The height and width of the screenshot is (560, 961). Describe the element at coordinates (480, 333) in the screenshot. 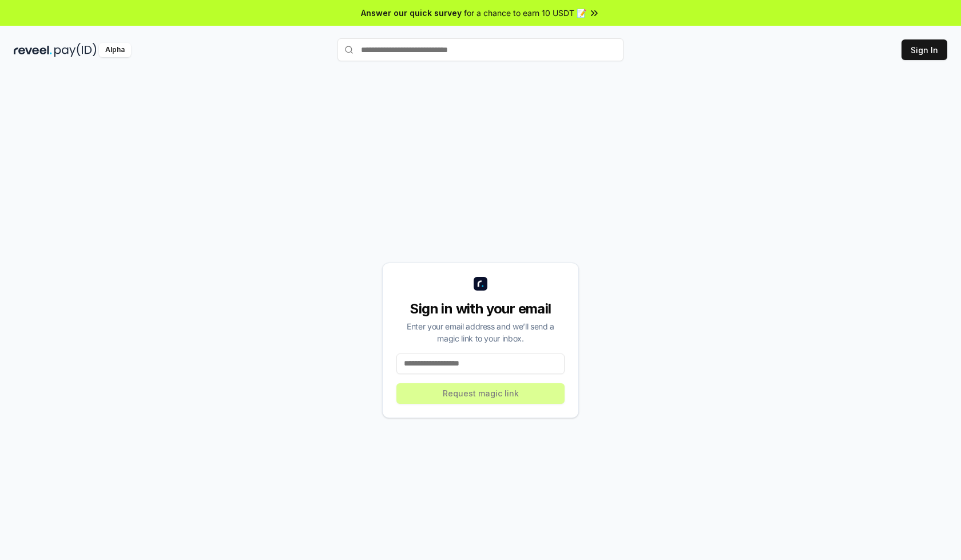

I see `div: Enter your email address and we’ll send a magic link to your inbox.` at that location.